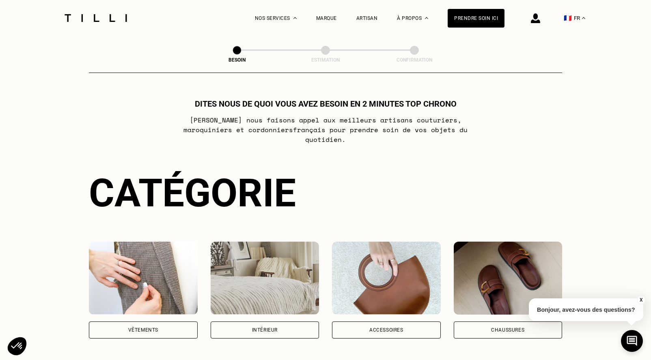 This screenshot has height=360, width=651. Describe the element at coordinates (326, 18) in the screenshot. I see `div: Marque` at that location.